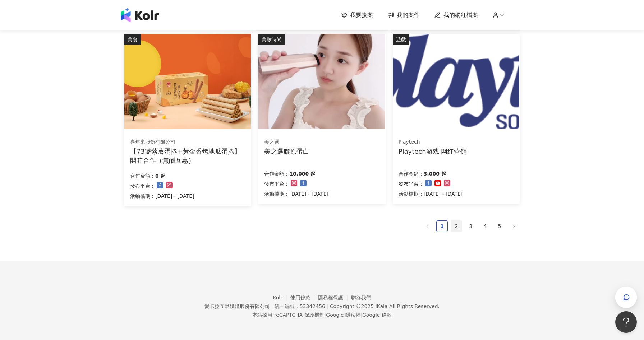 Image resolution: width=644 pixels, height=340 pixels. What do you see at coordinates (514, 226) in the screenshot?
I see `button: right` at bounding box center [514, 226].